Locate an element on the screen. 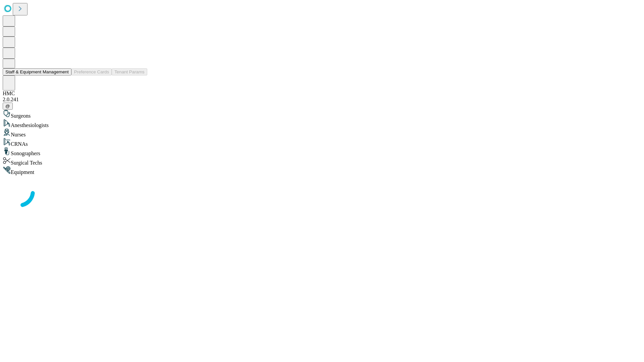 This screenshot has width=644, height=362. div: Sonographers is located at coordinates (322, 152).